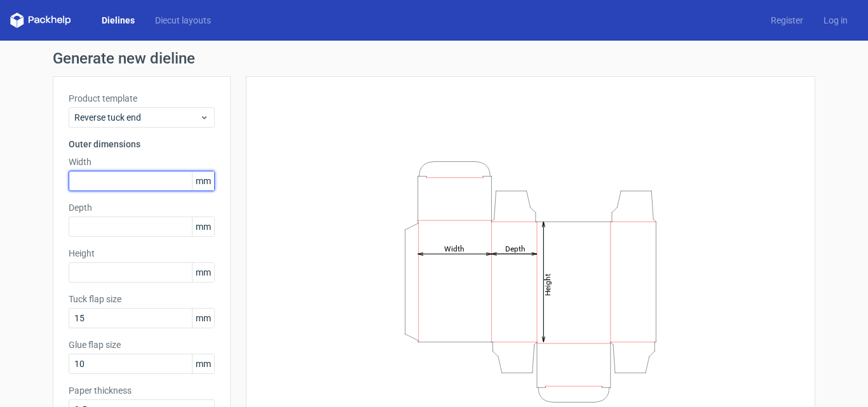 This screenshot has height=407, width=868. Describe the element at coordinates (142, 254) in the screenshot. I see `label: Height` at that location.